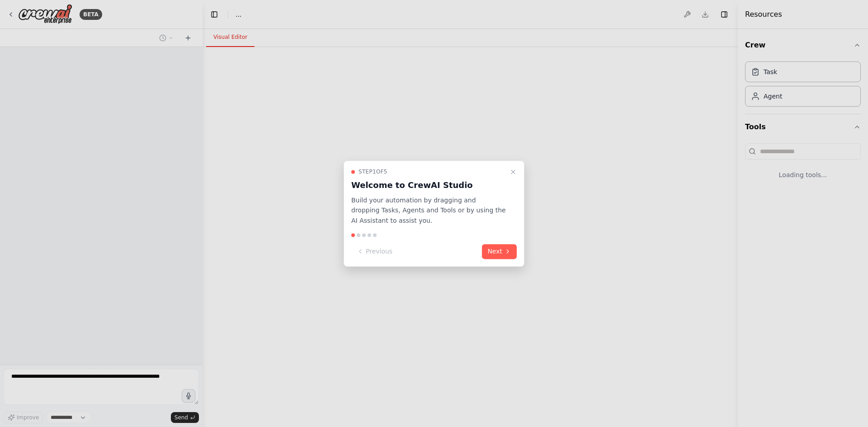 The width and height of the screenshot is (868, 427). I want to click on button: Previous, so click(374, 251).